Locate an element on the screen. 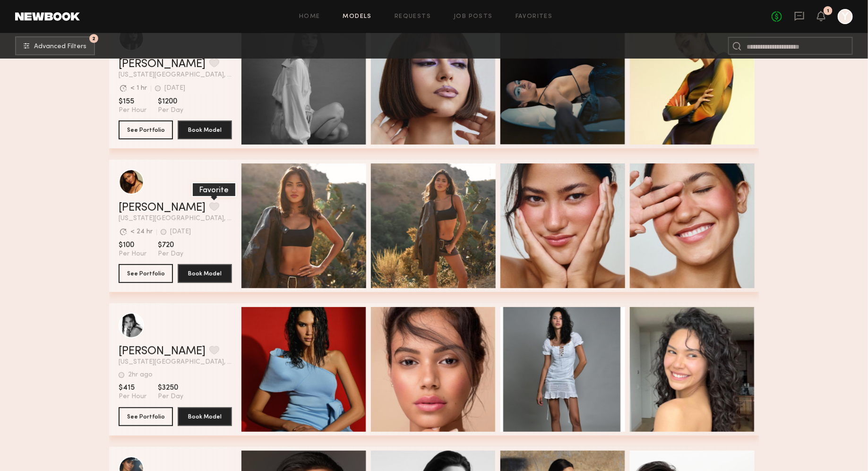 Image resolution: width=868 pixels, height=471 pixels. a: Home is located at coordinates (309, 17).